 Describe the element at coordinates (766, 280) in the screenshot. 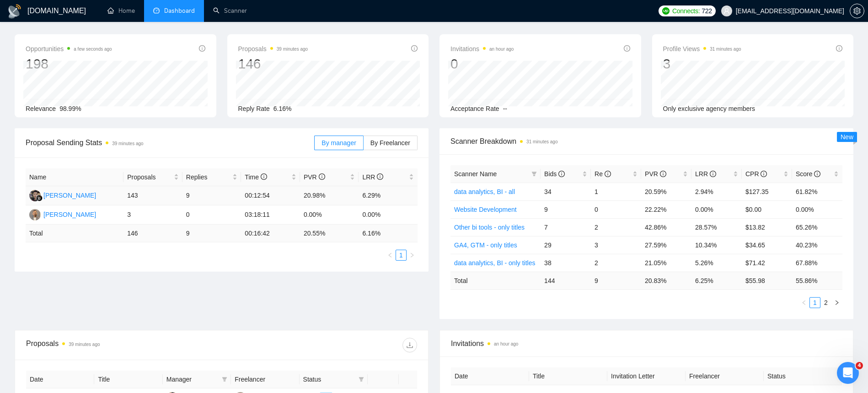

I see `td: $ 55.98` at that location.